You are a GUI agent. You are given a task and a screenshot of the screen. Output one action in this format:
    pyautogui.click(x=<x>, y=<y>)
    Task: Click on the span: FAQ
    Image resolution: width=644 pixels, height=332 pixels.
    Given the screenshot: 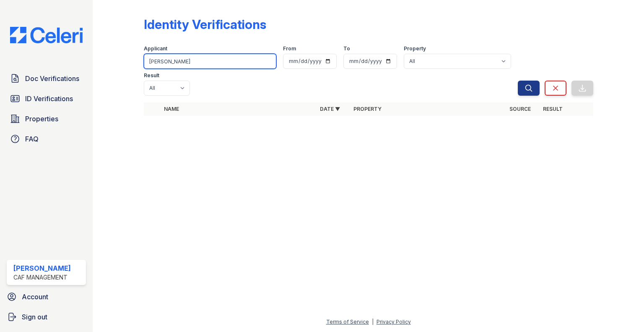 What is the action you would take?
    pyautogui.click(x=32, y=139)
    